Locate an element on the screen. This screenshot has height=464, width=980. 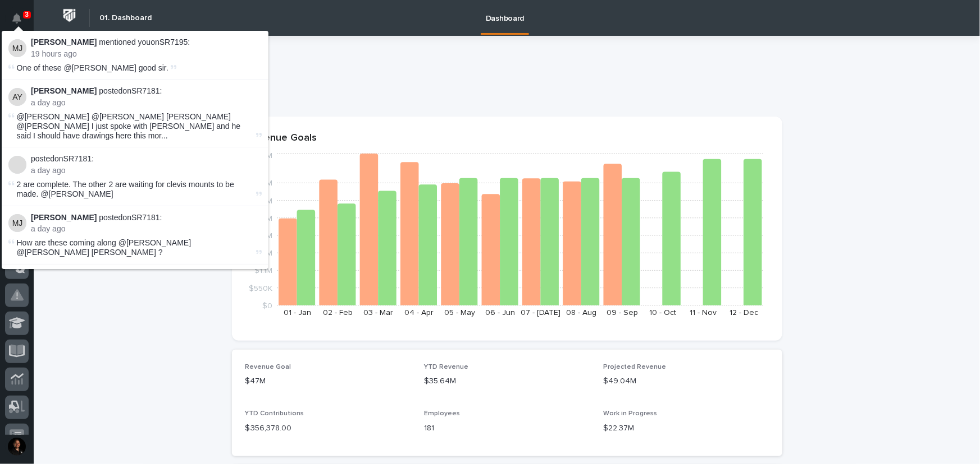
text: 03 - Mar is located at coordinates (378, 313).